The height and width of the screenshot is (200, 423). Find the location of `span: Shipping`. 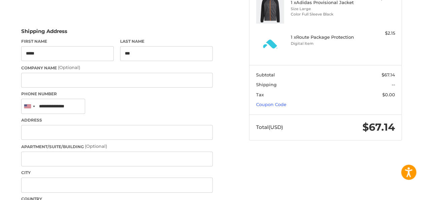

span: Shipping is located at coordinates (266, 84).